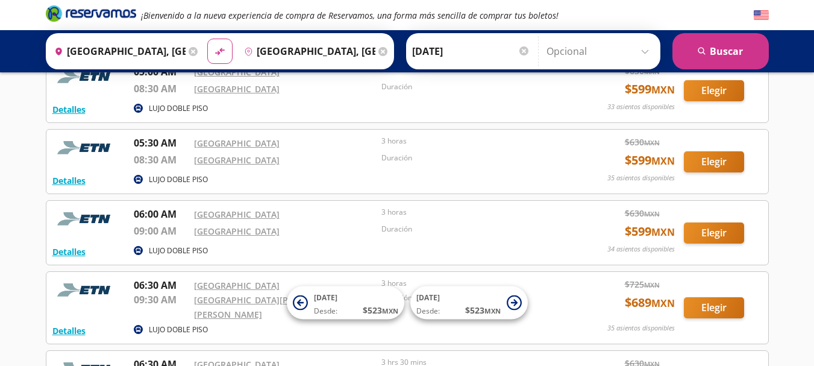  What do you see at coordinates (118, 51) in the screenshot?
I see `input: Buscar Origen` at bounding box center [118, 51].